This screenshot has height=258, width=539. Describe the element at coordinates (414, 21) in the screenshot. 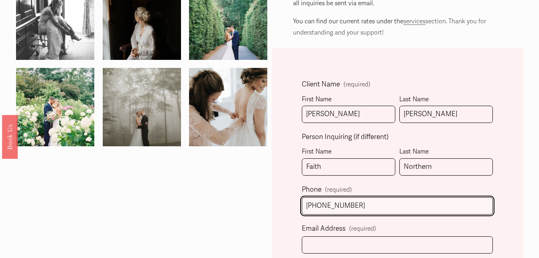

I see `a: services` at that location.